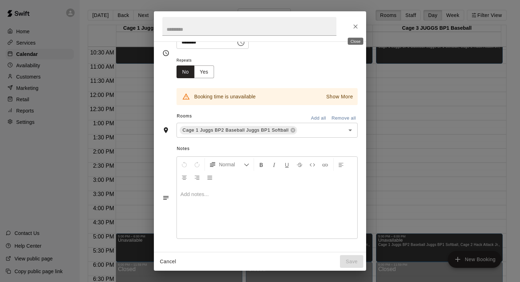  I want to click on button: Cancel, so click(168, 261).